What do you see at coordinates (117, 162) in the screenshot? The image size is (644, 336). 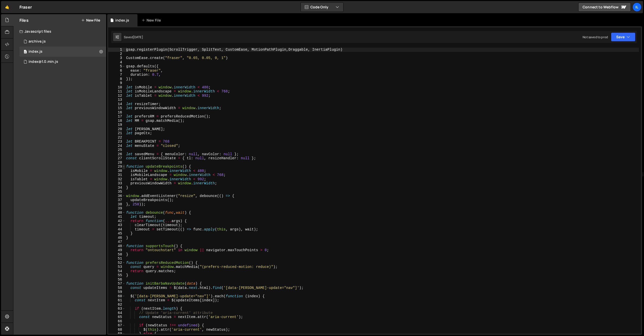 I see `div: 28` at bounding box center [117, 162].